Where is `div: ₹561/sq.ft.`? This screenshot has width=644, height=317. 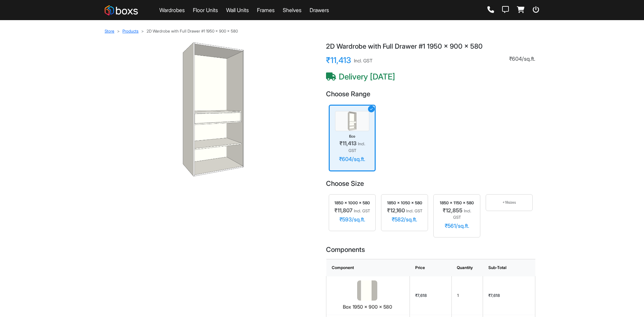 div: ₹561/sq.ft. is located at coordinates (457, 226).